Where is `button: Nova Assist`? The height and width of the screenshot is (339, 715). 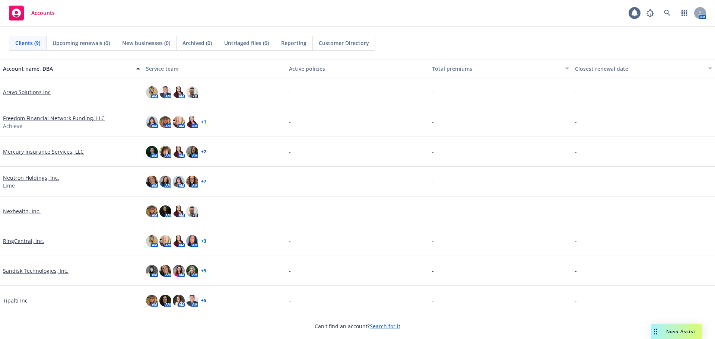
button: Nova Assist is located at coordinates (676, 332).